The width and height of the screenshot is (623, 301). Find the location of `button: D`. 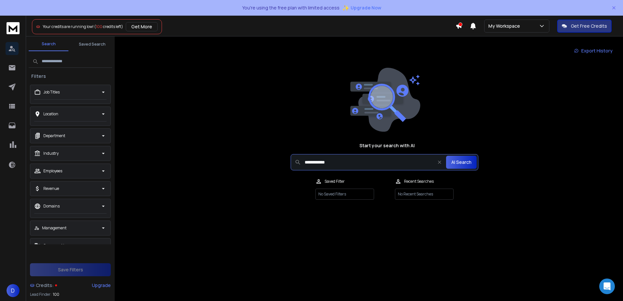

button: D is located at coordinates (13, 291).